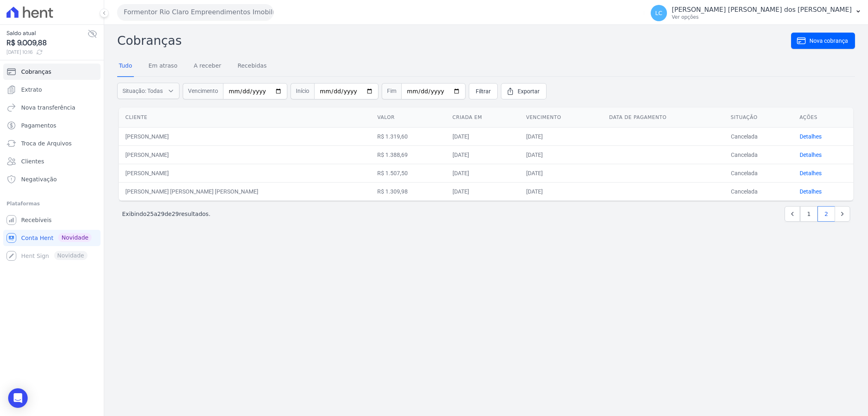 The image size is (868, 416). I want to click on span: Vencimento, so click(203, 91).